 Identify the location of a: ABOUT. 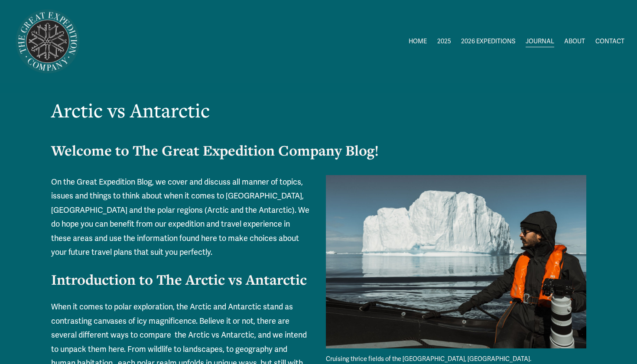
(575, 41).